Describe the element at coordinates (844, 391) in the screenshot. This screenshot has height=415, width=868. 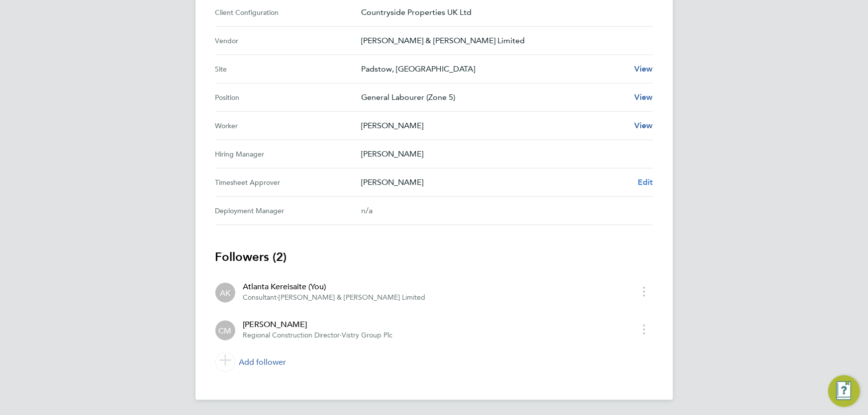
I see `button: Engage Resource Center` at that location.